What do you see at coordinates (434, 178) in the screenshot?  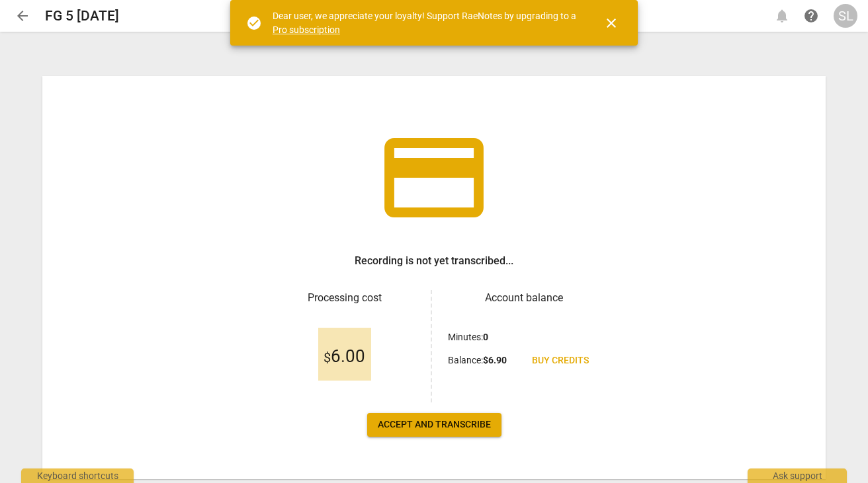 I see `span: credit_card` at bounding box center [434, 178].